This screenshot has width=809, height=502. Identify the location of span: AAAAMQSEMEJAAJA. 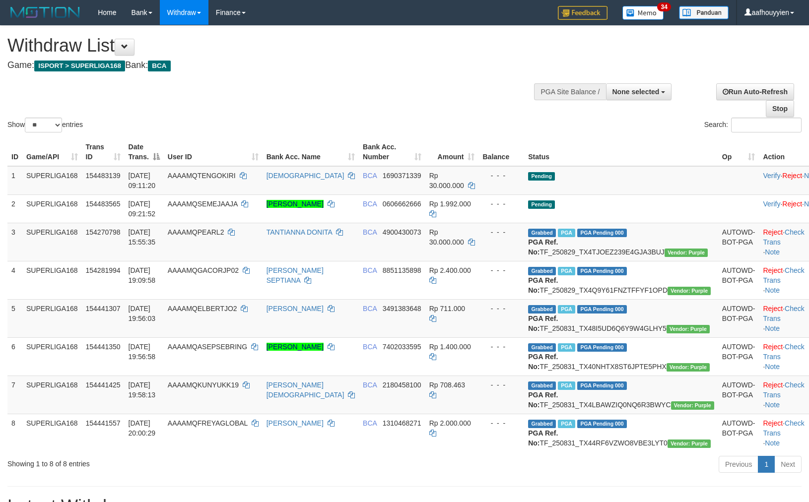
(202, 204).